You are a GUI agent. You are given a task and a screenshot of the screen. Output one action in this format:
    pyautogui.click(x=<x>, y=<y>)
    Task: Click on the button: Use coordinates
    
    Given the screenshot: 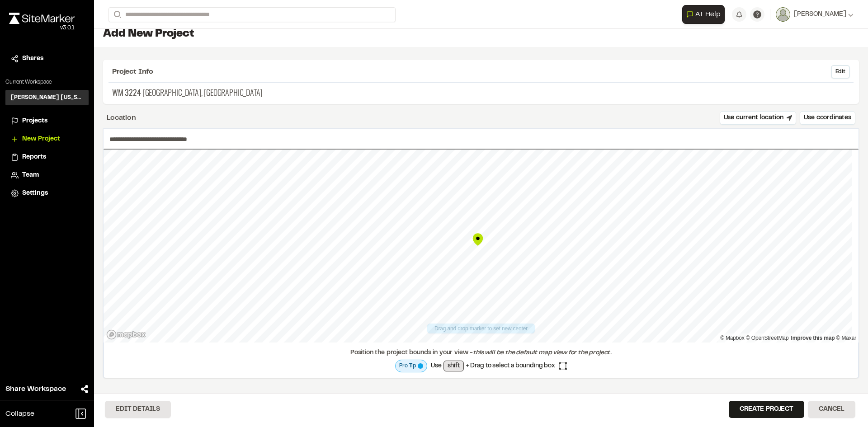 What is the action you would take?
    pyautogui.click(x=828, y=118)
    